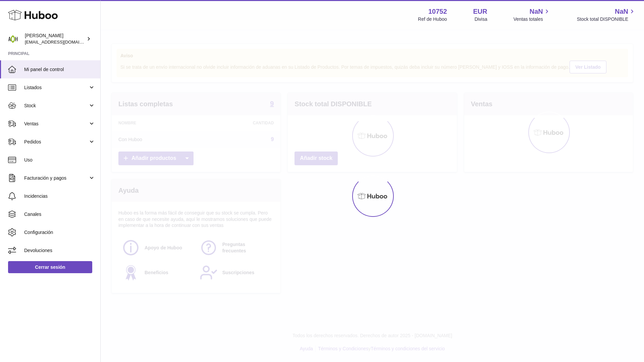 The width and height of the screenshot is (644, 362). I want to click on span: Stock, so click(56, 106).